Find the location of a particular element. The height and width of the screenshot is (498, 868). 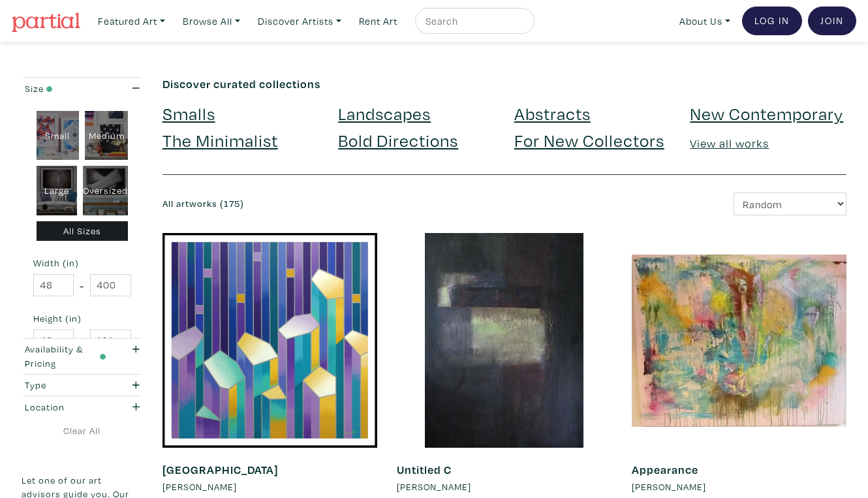

a: Log In is located at coordinates (772, 21).